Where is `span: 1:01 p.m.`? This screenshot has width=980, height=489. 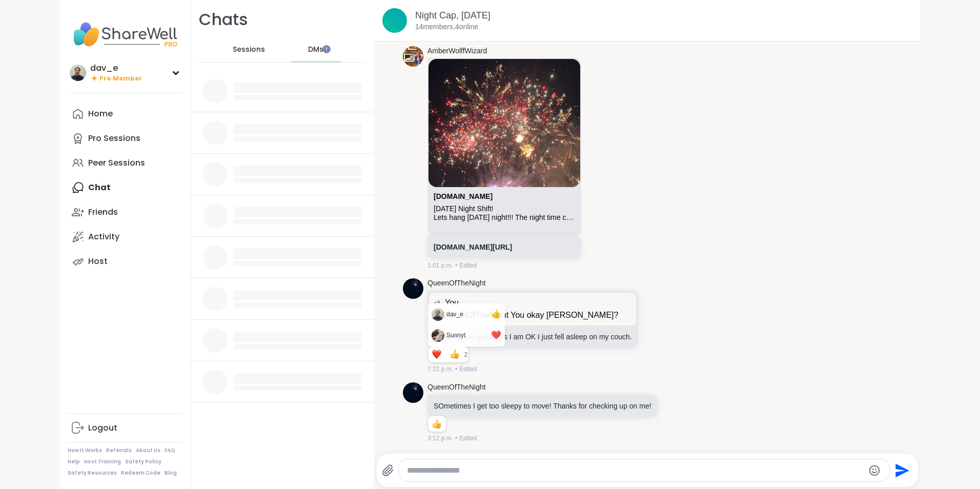
span: 1:01 p.m. is located at coordinates (441, 265).